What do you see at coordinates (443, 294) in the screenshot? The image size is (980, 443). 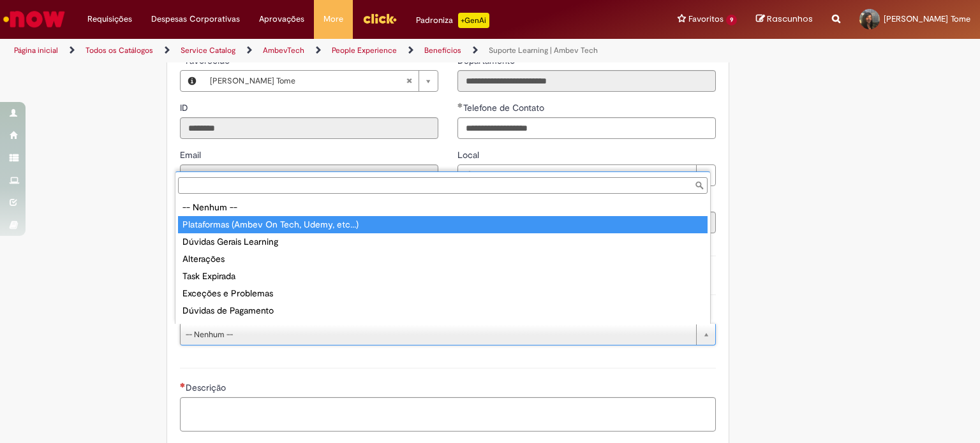 I see `div: Exceções e Problemas` at bounding box center [443, 294].